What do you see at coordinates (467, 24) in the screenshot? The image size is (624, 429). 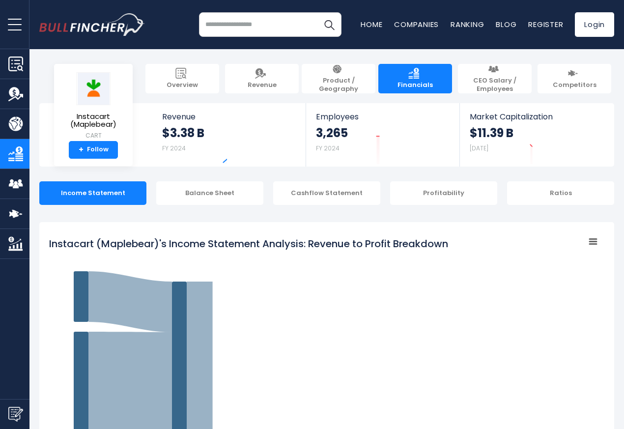 I see `a: Ranking` at bounding box center [467, 24].